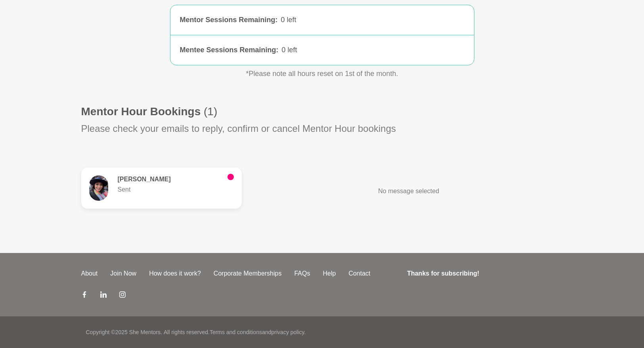 The width and height of the screenshot is (644, 348). What do you see at coordinates (124, 333) in the screenshot?
I see `p: Copyright © 2025 She Mentors .` at bounding box center [124, 333].